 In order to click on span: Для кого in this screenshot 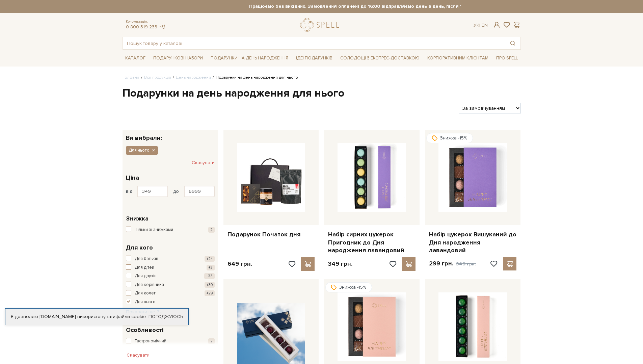, I will do `click(139, 248)`.